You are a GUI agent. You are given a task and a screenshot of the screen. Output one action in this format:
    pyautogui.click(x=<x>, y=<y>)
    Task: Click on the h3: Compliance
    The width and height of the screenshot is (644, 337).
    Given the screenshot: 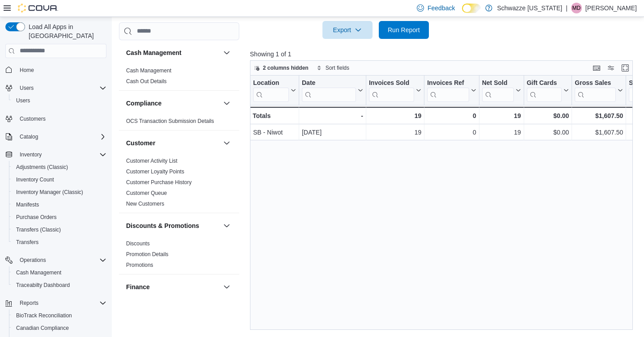 What is the action you would take?
    pyautogui.click(x=143, y=104)
    